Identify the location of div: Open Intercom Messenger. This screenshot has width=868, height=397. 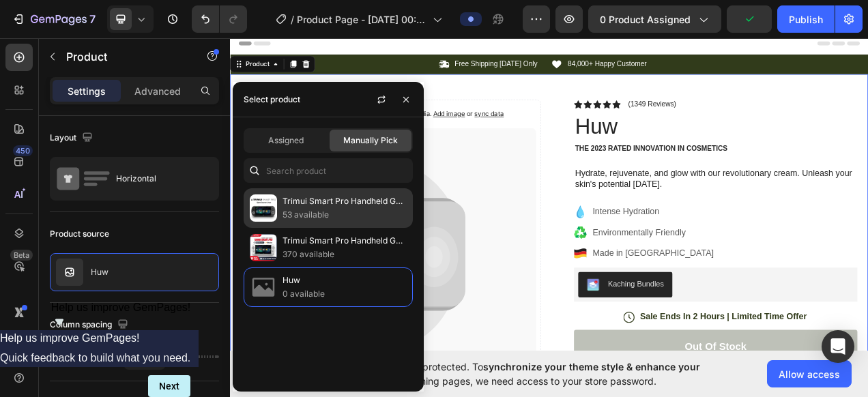
(838, 347).